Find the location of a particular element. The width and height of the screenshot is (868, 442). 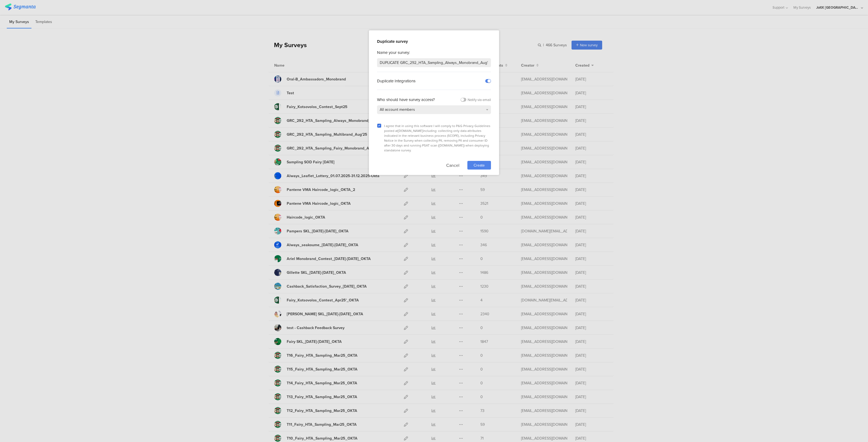

div: Duplicate survey is located at coordinates (434, 42).